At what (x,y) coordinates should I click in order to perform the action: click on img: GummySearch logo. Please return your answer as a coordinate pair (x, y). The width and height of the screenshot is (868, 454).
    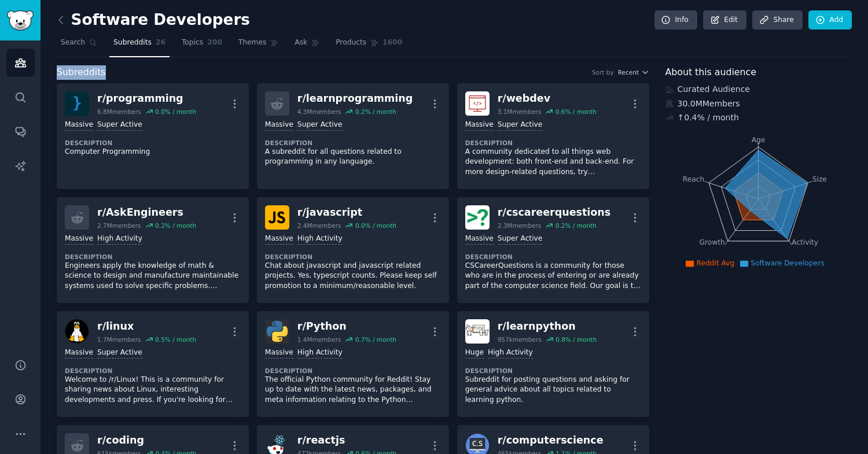
    Looking at the image, I should click on (20, 20).